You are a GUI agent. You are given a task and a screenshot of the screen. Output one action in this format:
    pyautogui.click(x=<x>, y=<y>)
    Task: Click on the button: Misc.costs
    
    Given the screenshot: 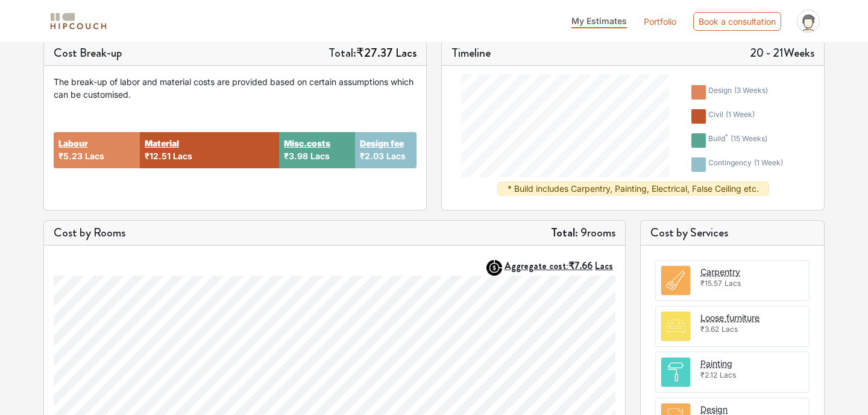 What is the action you would take?
    pyautogui.click(x=307, y=143)
    